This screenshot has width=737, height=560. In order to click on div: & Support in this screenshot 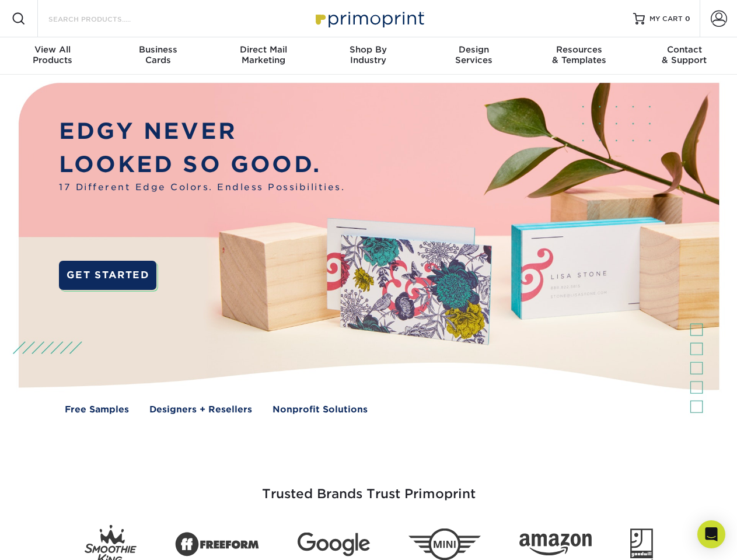, I will do `click(684, 55)`.